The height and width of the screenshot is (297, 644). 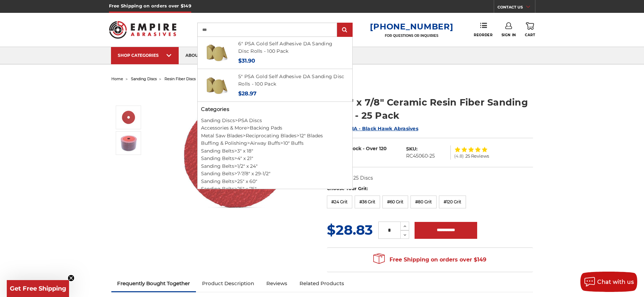 I want to click on a: Related Products, so click(x=322, y=284).